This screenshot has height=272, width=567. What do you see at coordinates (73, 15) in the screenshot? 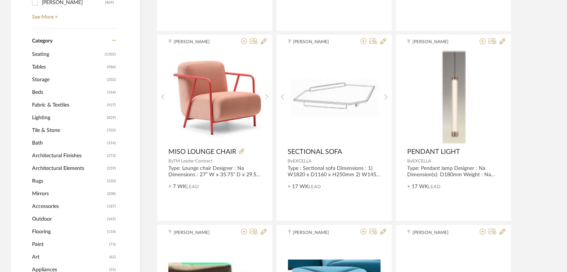
I see `a: See More +` at bounding box center [73, 15].